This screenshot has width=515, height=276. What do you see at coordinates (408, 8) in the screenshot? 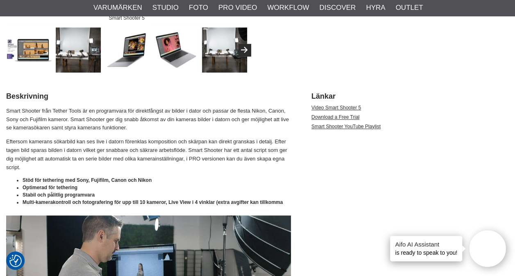
I see `a: Outlet` at bounding box center [408, 8].